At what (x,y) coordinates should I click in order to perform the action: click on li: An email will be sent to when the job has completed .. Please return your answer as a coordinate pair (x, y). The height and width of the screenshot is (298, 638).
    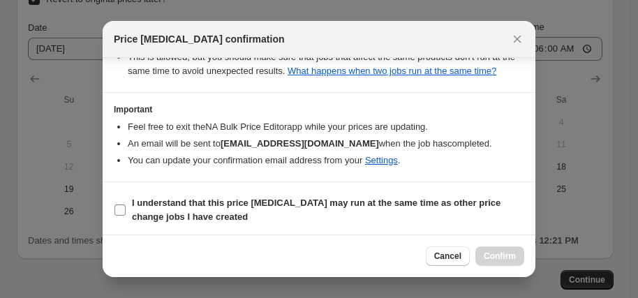
    Looking at the image, I should click on (326, 144).